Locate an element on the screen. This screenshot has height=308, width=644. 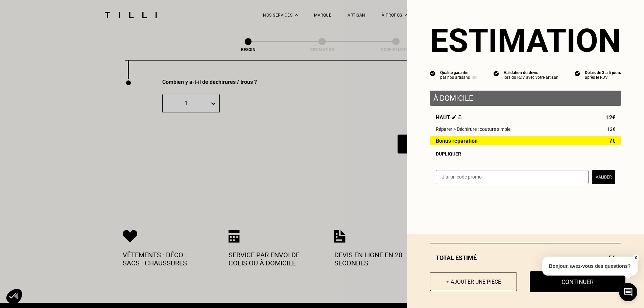
section: Estimation is located at coordinates (525, 41).